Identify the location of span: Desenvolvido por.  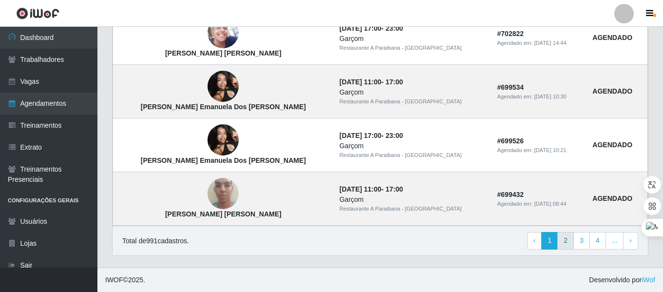
(623, 280).